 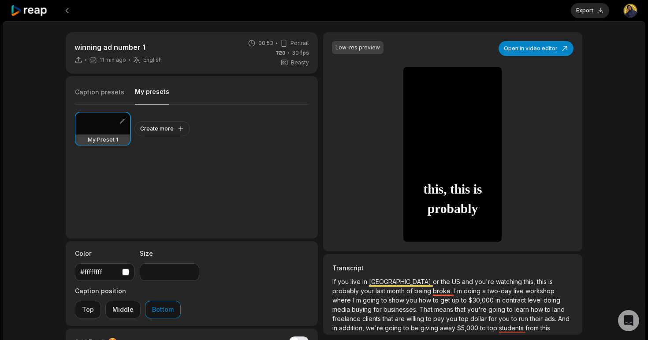 What do you see at coordinates (401, 318) in the screenshot?
I see `span: are` at bounding box center [401, 318].